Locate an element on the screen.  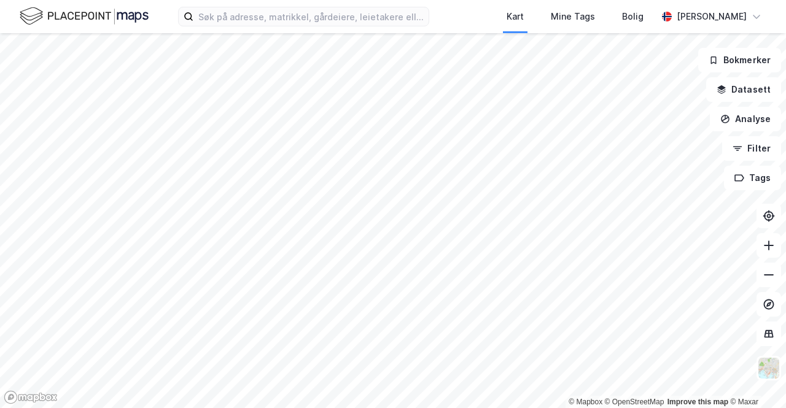
button: Analyse is located at coordinates (746, 119).